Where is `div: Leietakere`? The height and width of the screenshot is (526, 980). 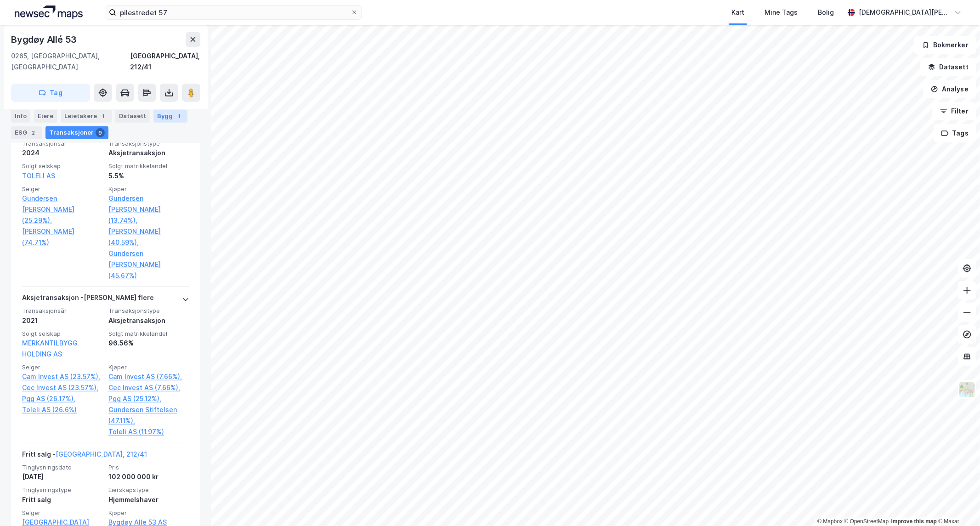 div: Leietakere is located at coordinates (86, 116).